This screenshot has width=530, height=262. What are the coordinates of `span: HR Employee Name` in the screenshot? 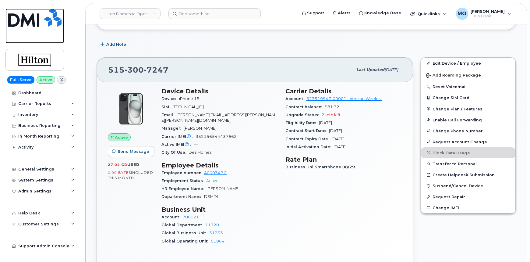 It's located at (184, 188).